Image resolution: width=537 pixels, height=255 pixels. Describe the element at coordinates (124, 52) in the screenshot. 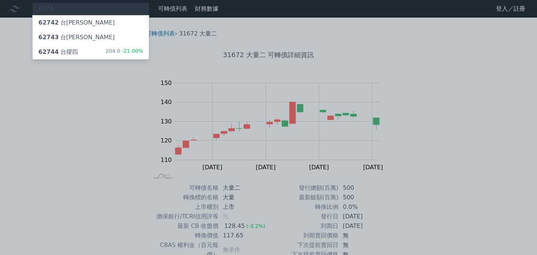

I see `div: 204.0` at that location.